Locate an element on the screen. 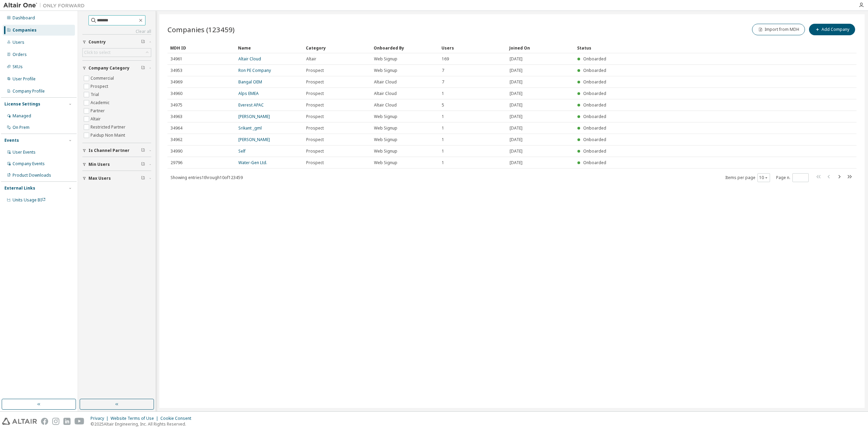 The height and width of the screenshot is (431, 868). div: Joined On is located at coordinates (540, 47).